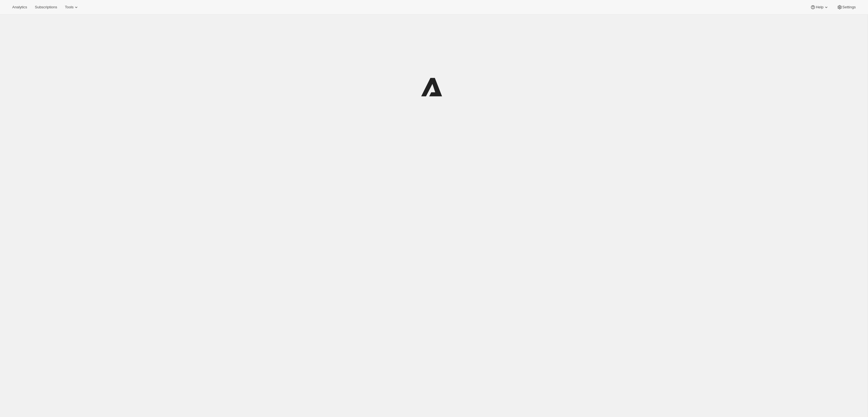 Image resolution: width=868 pixels, height=417 pixels. What do you see at coordinates (69, 7) in the screenshot?
I see `span: Tools` at bounding box center [69, 7].